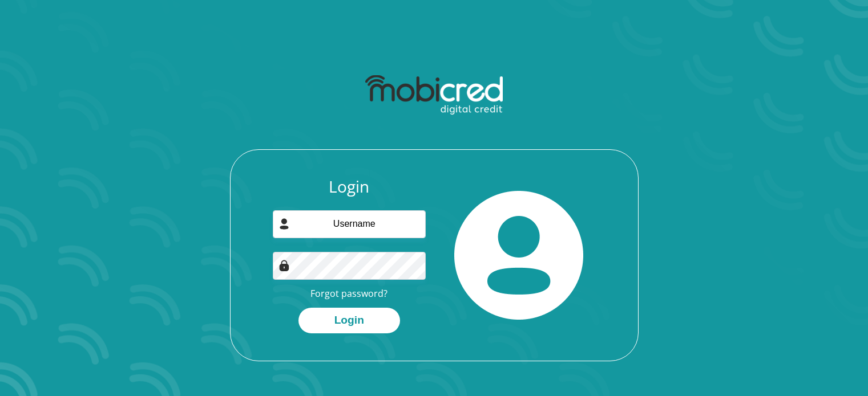 The image size is (868, 396). I want to click on img: mobicred logo, so click(433, 95).